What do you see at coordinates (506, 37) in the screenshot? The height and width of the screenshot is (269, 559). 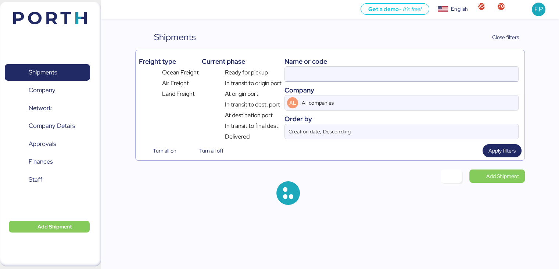 I see `span: Close filters` at bounding box center [506, 37].